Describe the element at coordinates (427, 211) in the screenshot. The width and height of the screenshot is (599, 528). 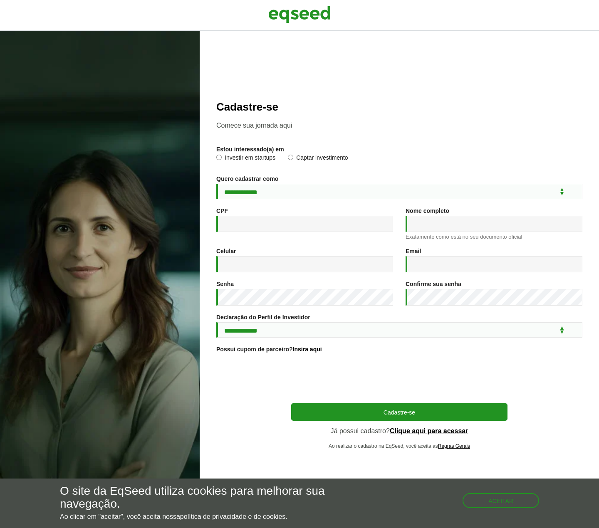
I see `label: Nome completo` at that location.